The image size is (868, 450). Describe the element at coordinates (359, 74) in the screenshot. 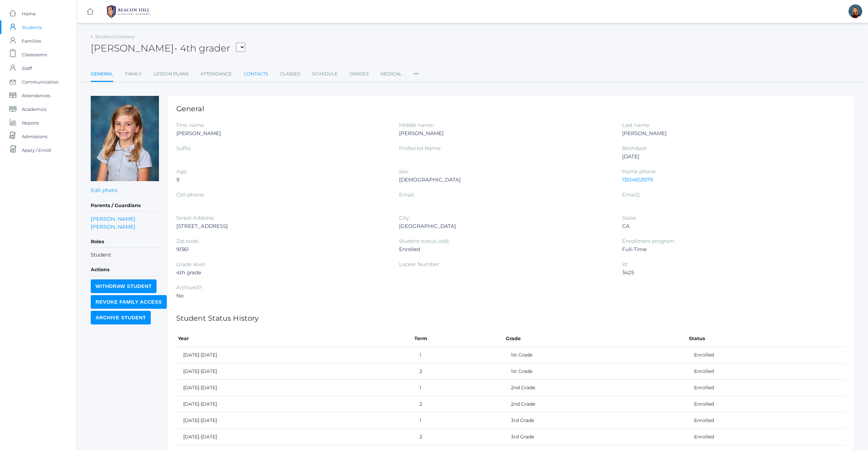

I see `a: Grades` at that location.